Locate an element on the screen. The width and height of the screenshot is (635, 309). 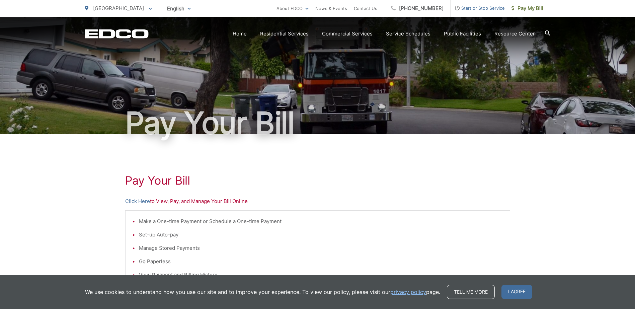
a: News & Events is located at coordinates (331, 8).